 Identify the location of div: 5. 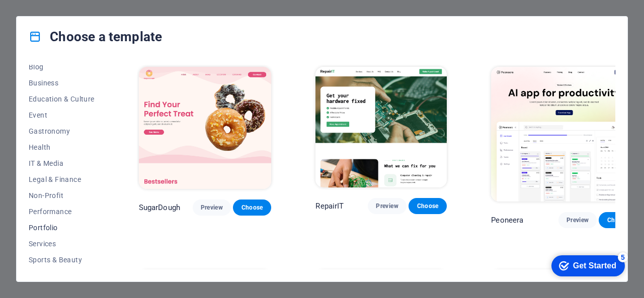
(80, 7).